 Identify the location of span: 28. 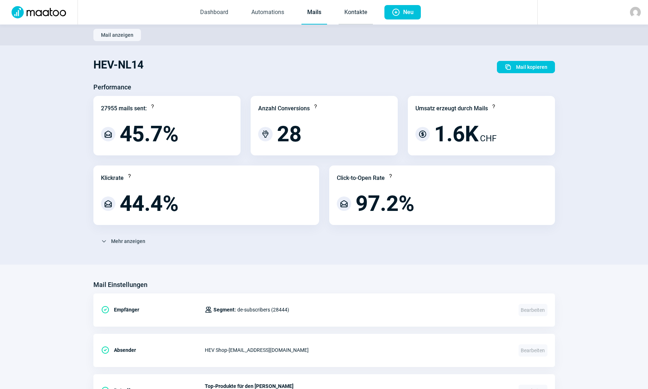
(289, 134).